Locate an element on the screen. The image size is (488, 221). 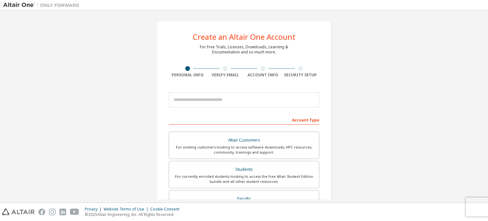
div: Personal Info is located at coordinates (187, 75).